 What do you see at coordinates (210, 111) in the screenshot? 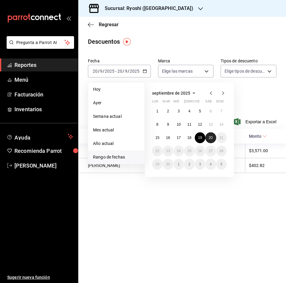
I see `abbr: 6 de septiembre de 2025` at bounding box center [210, 111].